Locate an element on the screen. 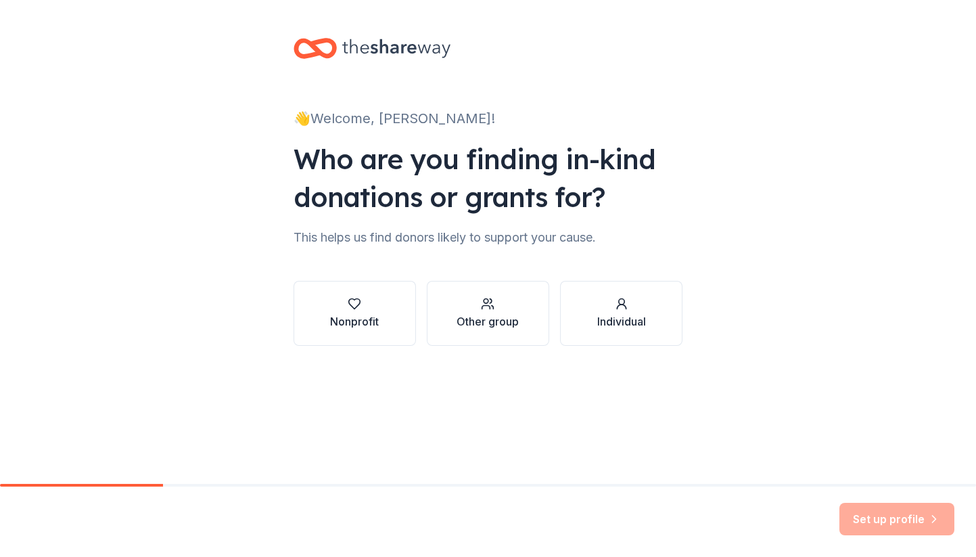 The height and width of the screenshot is (557, 976). button: Nonprofit is located at coordinates (355, 313).